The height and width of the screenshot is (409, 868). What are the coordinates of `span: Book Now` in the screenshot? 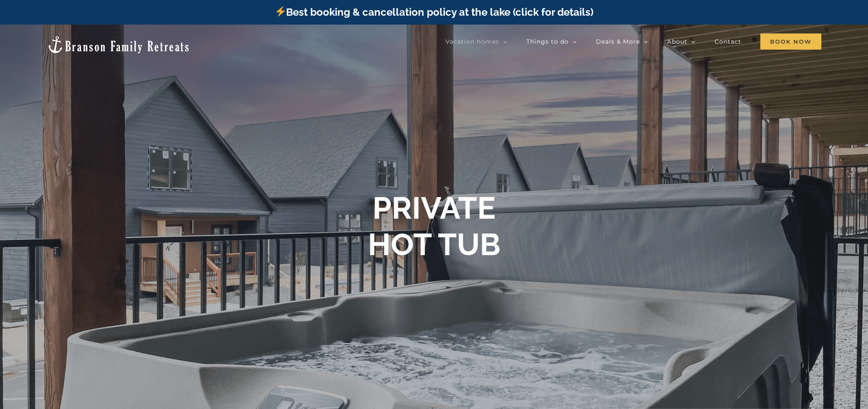 It's located at (791, 42).